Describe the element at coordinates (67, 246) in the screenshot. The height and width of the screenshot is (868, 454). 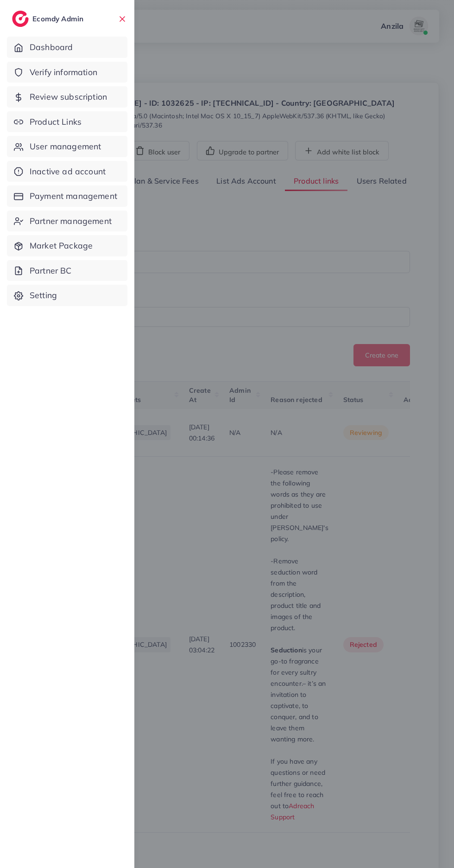
I see `a: Market Package` at that location.